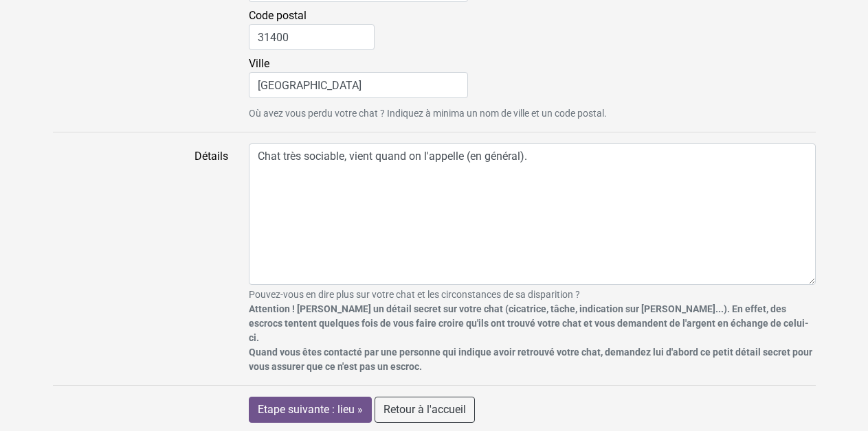 This screenshot has height=431, width=868. What do you see at coordinates (532, 113) in the screenshot?
I see `small: Où avez vous perdu votre chat ? Indiquez à minima un nom de ville et un code postal.` at bounding box center [532, 113].